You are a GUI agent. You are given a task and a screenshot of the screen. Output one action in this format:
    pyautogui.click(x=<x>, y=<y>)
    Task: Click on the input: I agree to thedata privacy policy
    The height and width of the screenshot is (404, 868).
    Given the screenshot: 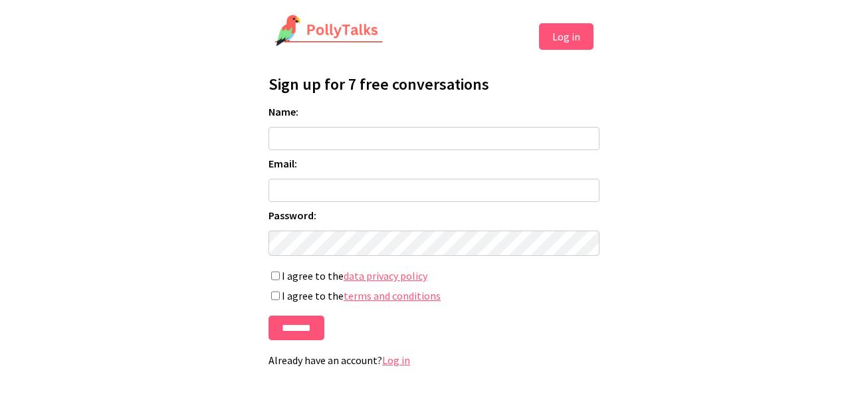 What is the action you would take?
    pyautogui.click(x=275, y=276)
    